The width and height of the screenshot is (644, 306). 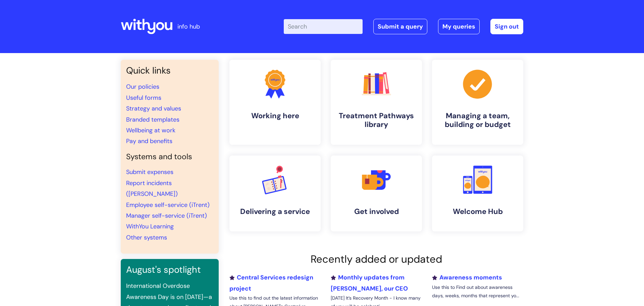 What do you see at coordinates (168, 204) in the screenshot?
I see `a: Employee self-service (iTrent)` at bounding box center [168, 204].